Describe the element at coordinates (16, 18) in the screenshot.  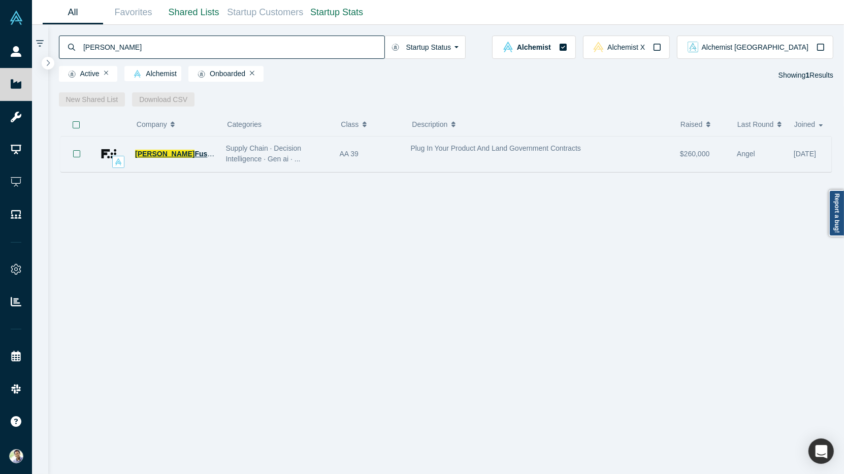
I see `img: Alchemist Vault Logo` at that location.